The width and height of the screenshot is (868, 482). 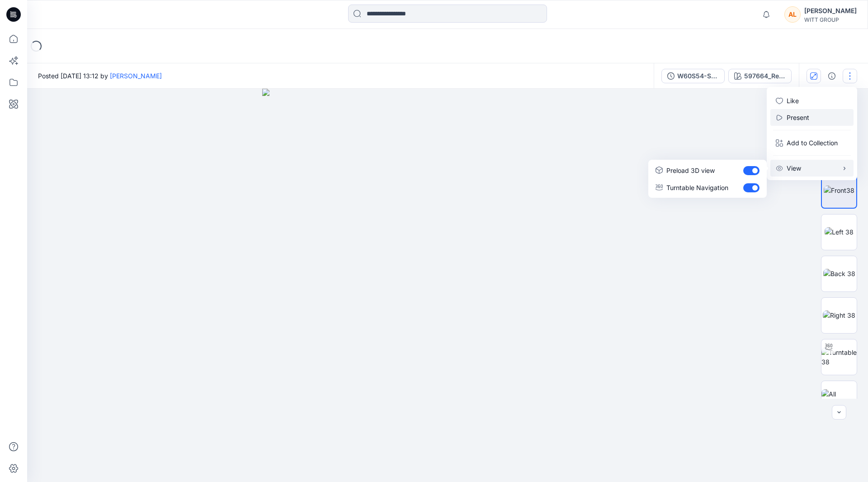 What do you see at coordinates (798, 117) in the screenshot?
I see `p: Present` at bounding box center [798, 117].